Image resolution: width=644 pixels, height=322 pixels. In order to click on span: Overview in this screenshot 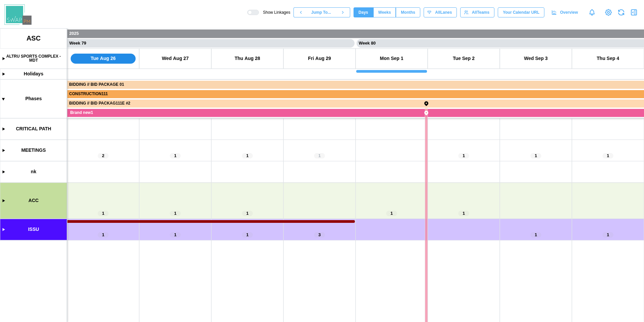, I will do `click(568, 12)`.